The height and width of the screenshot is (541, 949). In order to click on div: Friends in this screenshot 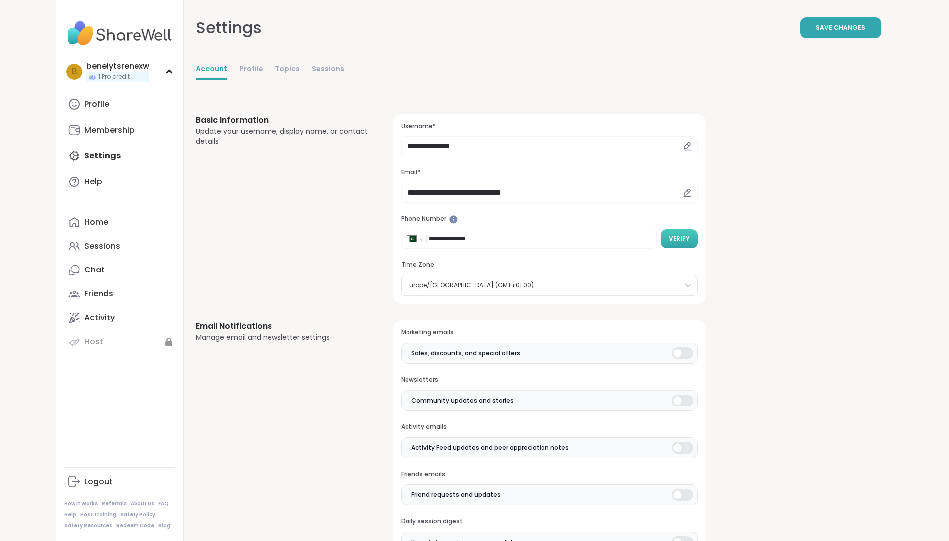, I will do `click(99, 294)`.